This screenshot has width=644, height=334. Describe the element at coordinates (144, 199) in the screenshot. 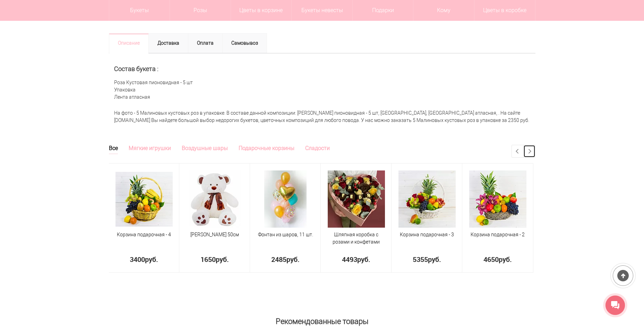

I see `img: Корзина подарочная - 4` at that location.